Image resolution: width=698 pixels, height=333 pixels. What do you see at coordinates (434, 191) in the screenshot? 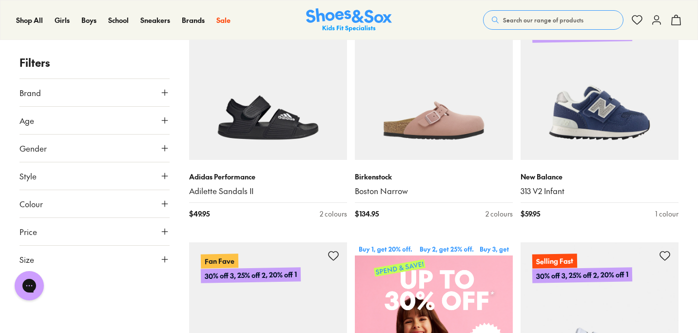
I see `a: Boston Narrow` at bounding box center [434, 191].